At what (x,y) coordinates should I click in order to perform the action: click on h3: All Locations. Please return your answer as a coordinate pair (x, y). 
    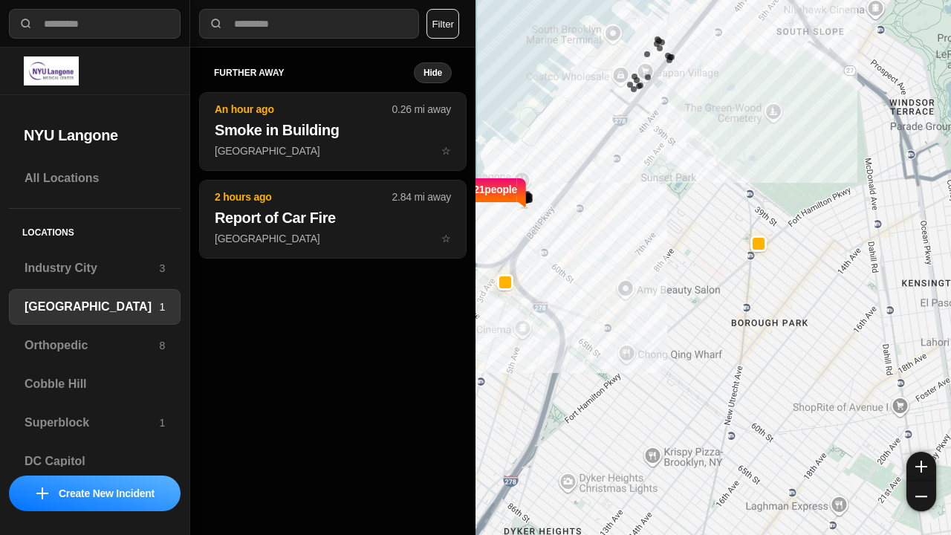
    Looking at the image, I should click on (94, 178).